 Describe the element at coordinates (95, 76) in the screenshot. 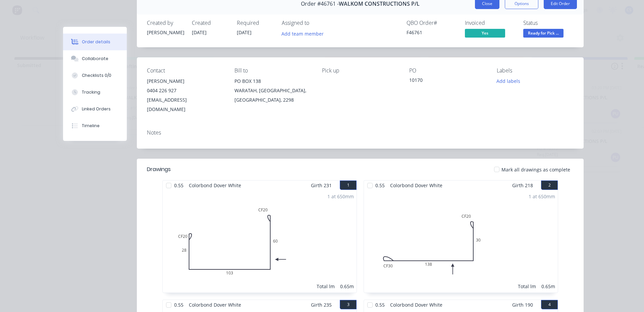

I see `button: Checklists 0/0` at that location.